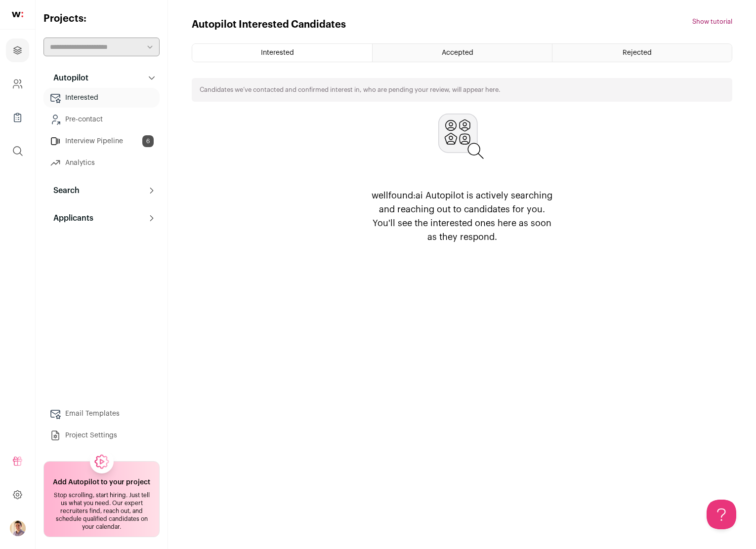  Describe the element at coordinates (101, 499) in the screenshot. I see `a: Add Autopilot to your project Stop scrolling, start hiring. Just tell us what you need. Our exper...` at that location.